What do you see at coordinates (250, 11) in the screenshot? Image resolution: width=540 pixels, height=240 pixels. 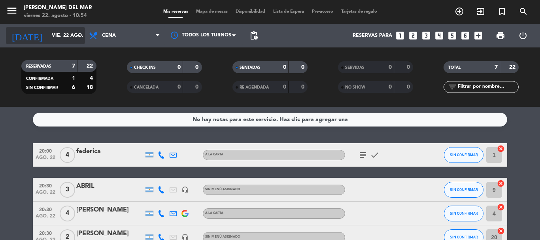 I see `span: Disponibilidad` at bounding box center [250, 11].